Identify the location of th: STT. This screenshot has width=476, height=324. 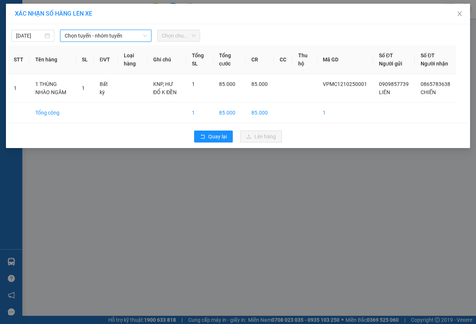
(19, 60).